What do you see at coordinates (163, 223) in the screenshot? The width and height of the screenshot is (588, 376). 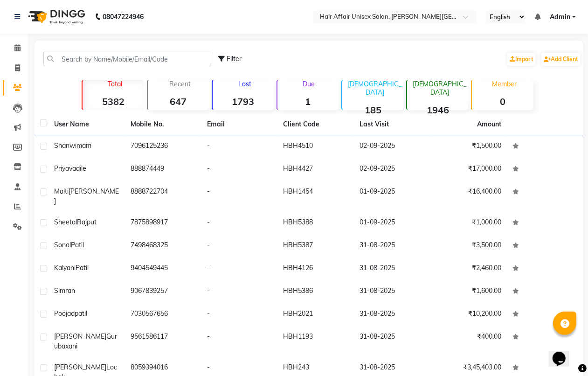 I see `td: 7875898917` at bounding box center [163, 223].